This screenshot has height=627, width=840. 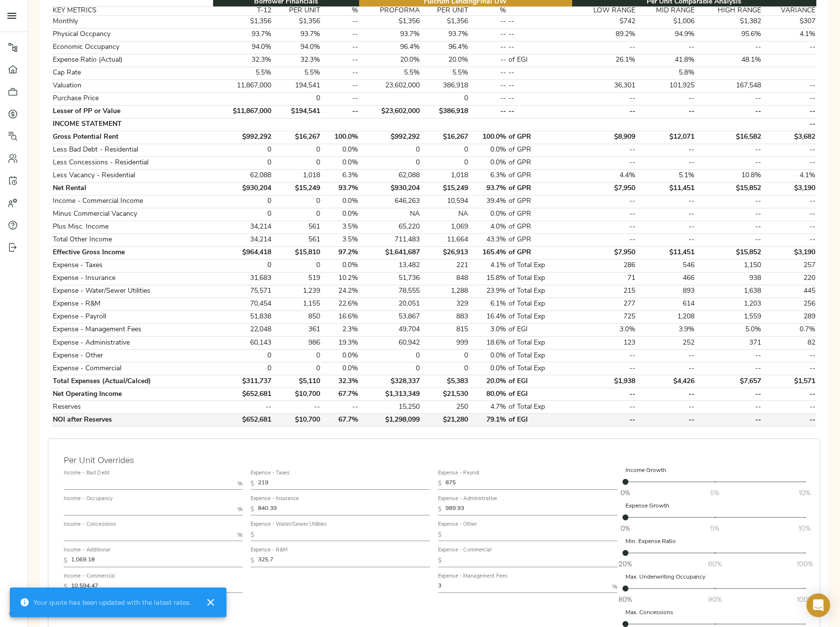 What do you see at coordinates (243, 189) in the screenshot?
I see `td: $930,204` at bounding box center [243, 189].